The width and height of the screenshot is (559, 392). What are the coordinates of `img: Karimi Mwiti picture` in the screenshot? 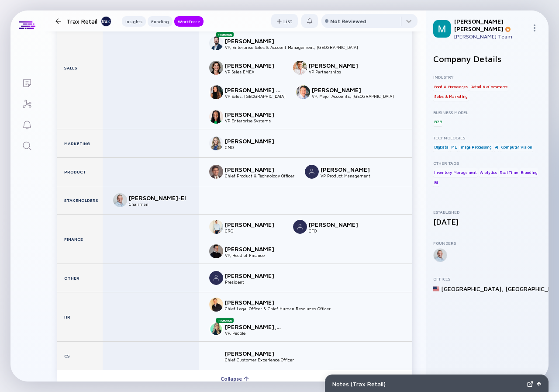 It's located at (216, 116).